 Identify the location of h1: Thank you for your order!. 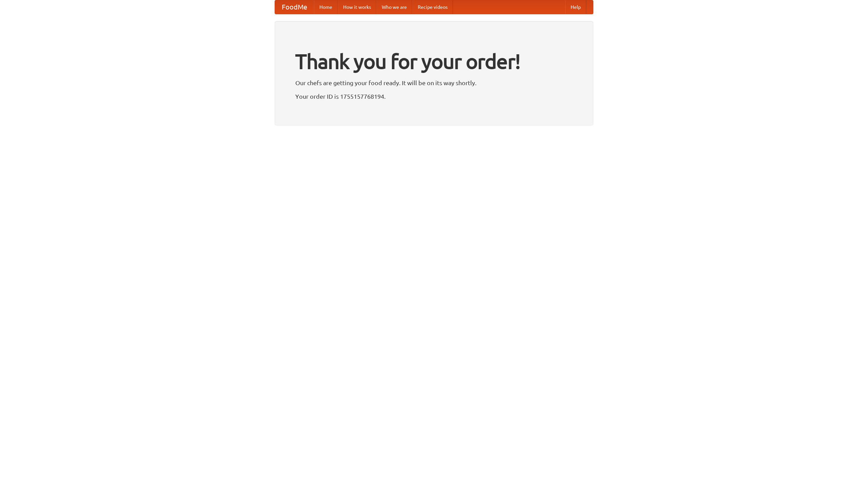
(434, 61).